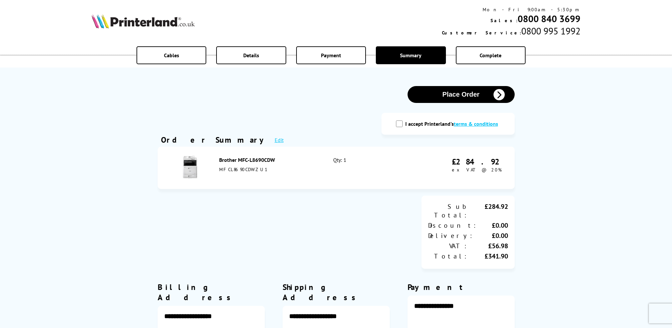  I want to click on div: Payment, so click(461, 287).